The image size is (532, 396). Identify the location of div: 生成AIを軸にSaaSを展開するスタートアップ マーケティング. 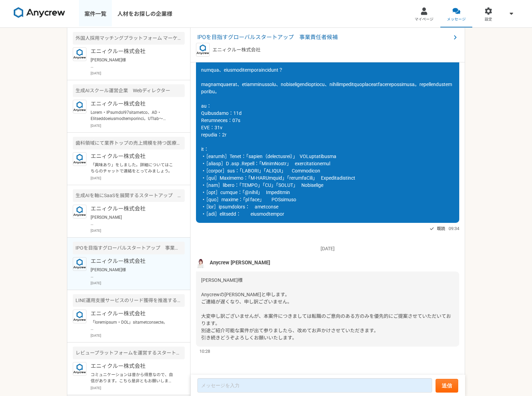
(129, 195).